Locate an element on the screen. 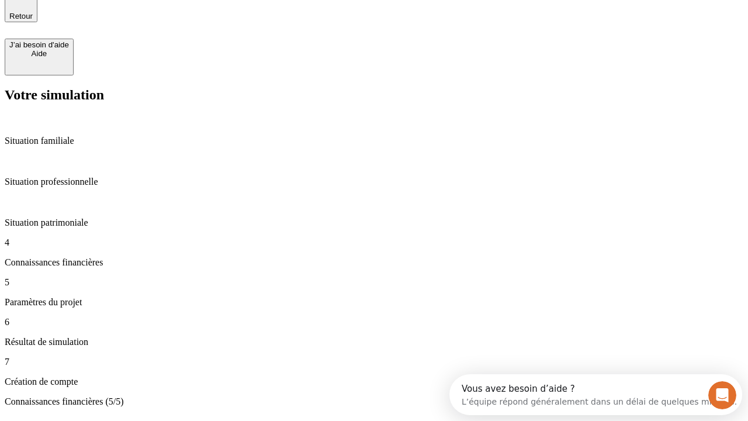 The height and width of the screenshot is (421, 748). p: Création de compte is located at coordinates (374, 382).